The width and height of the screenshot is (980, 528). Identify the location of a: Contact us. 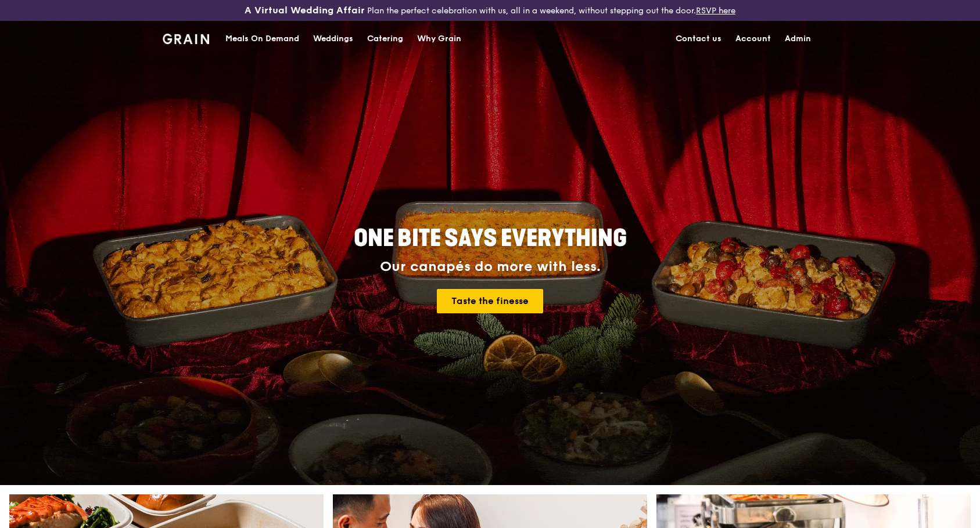
(698, 39).